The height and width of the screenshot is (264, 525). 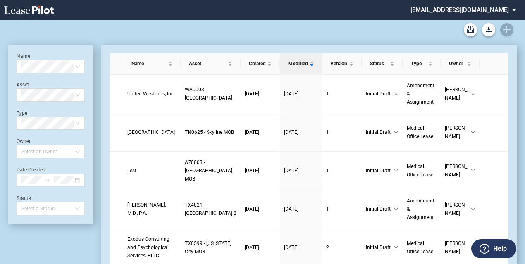 I want to click on a: United WestLabs, Inc., so click(x=152, y=94).